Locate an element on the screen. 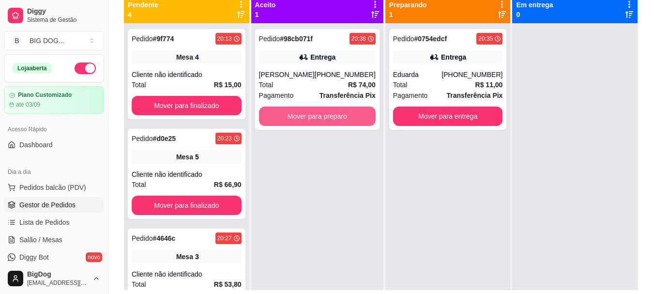  a: Plano Customizadoaté 03/09 is located at coordinates (54, 100).